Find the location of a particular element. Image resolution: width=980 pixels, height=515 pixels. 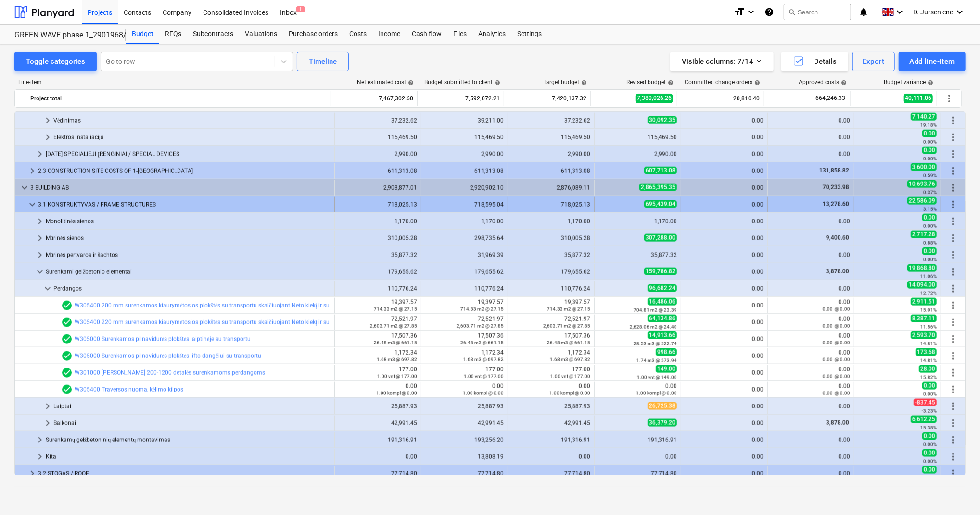

span: 13,278.60 is located at coordinates (835, 204).